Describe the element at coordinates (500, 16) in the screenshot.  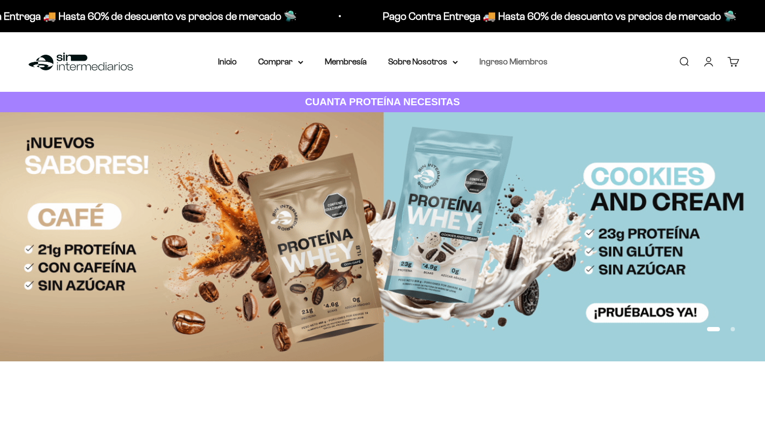
I see `p: Pago Contra Entrega 🚚 Hasta 60% de descuento vs precios de mercado 🛸` at that location.